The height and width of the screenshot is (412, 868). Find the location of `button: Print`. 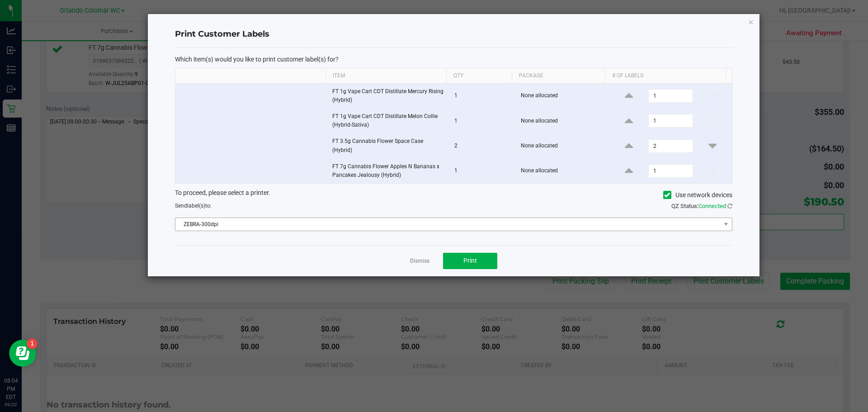

button: Print is located at coordinates (470, 261).